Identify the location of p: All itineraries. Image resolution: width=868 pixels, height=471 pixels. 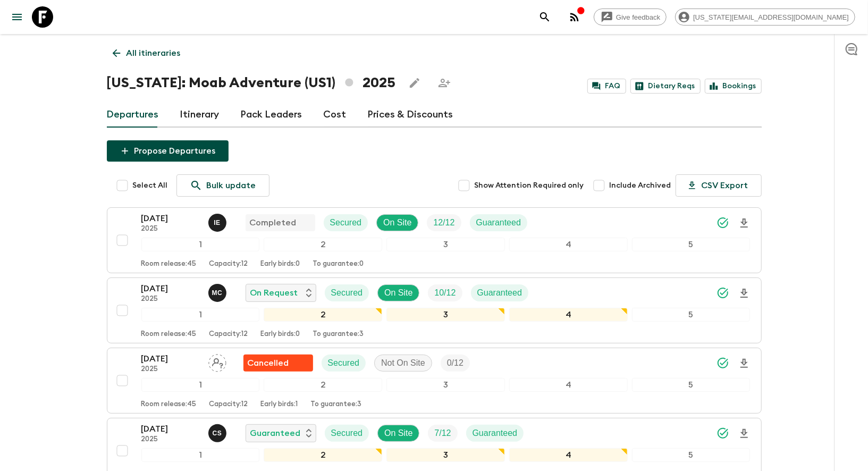
(154, 53).